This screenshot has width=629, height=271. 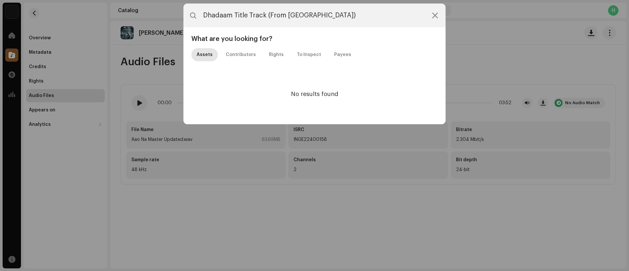 I want to click on div: Payees, so click(x=343, y=55).